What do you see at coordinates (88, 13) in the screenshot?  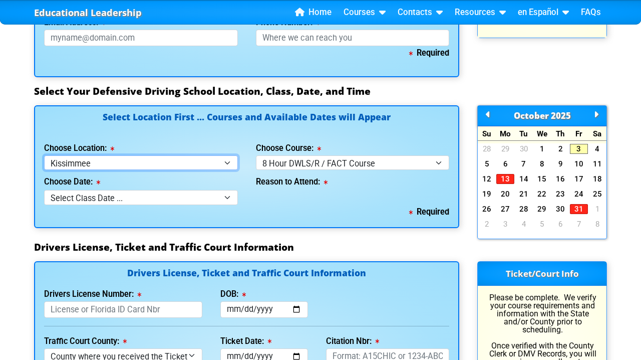 I see `a: Educational Leadership` at bounding box center [88, 13].